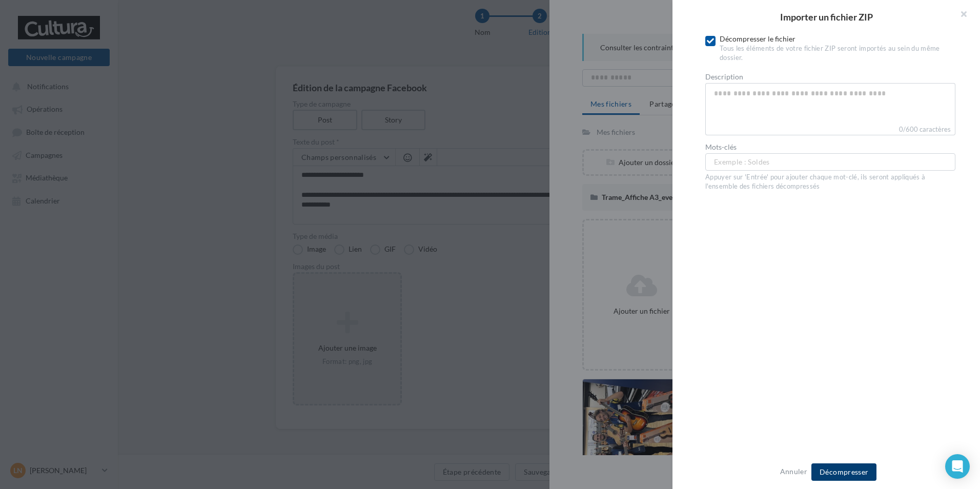 The image size is (980, 489). What do you see at coordinates (830, 147) in the screenshot?
I see `label: Mots-clés` at bounding box center [830, 147].